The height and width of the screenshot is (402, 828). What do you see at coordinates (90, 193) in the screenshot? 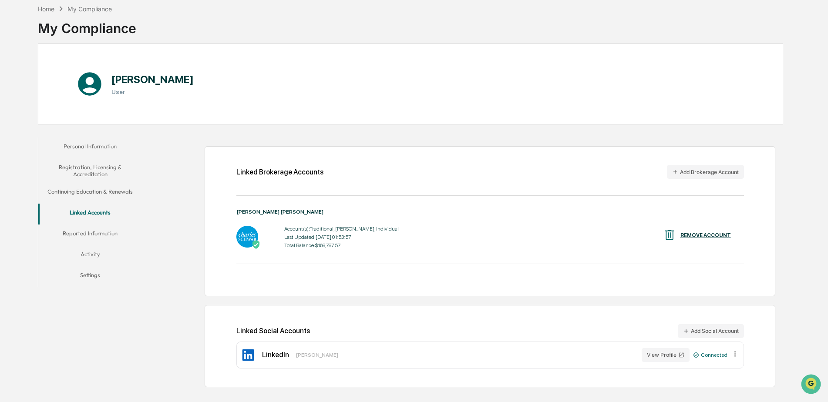
I see `button: Continuing Education & Renewals` at bounding box center [90, 193].